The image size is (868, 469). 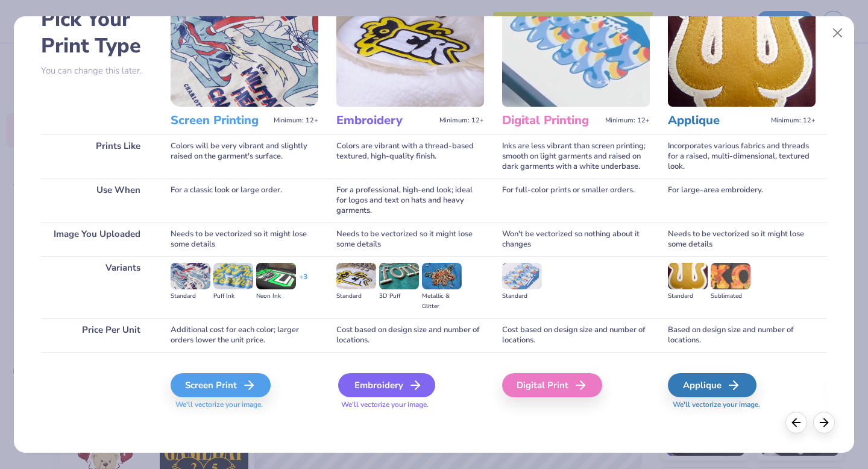 I want to click on div: For large-area embroidery., so click(x=742, y=200).